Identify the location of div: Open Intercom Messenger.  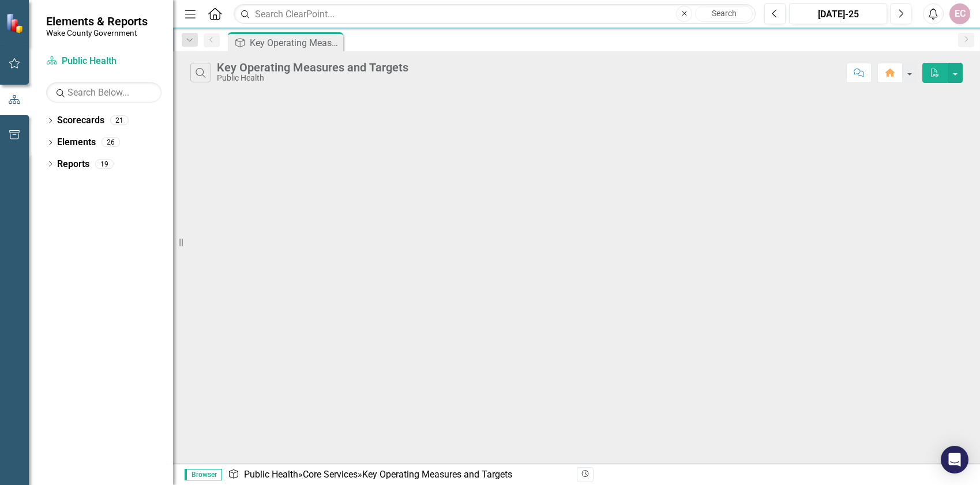
(955, 460).